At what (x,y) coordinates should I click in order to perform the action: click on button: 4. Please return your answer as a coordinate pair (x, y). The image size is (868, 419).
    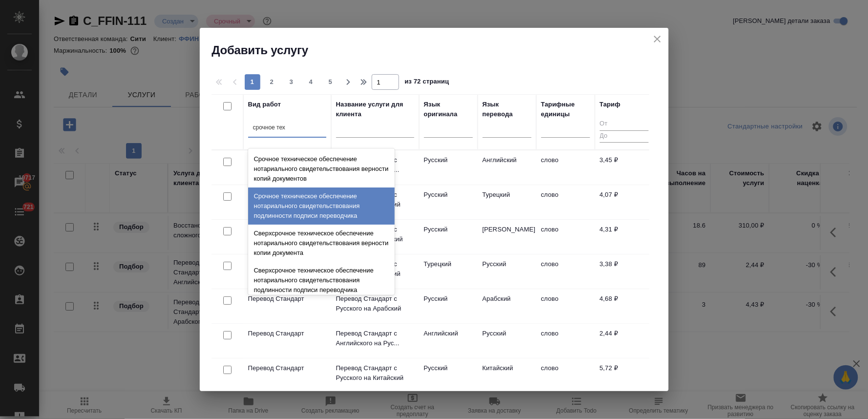
    Looking at the image, I should click on (311, 82).